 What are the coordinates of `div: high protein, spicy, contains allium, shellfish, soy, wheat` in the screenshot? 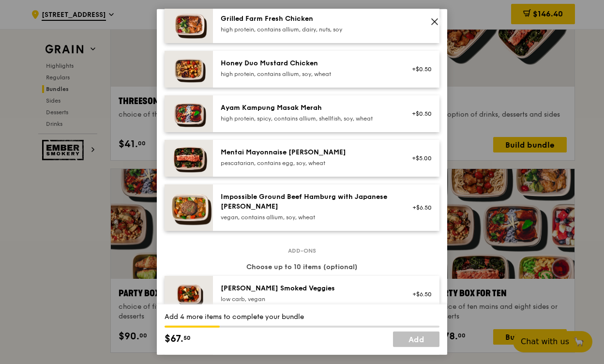 It's located at (308, 119).